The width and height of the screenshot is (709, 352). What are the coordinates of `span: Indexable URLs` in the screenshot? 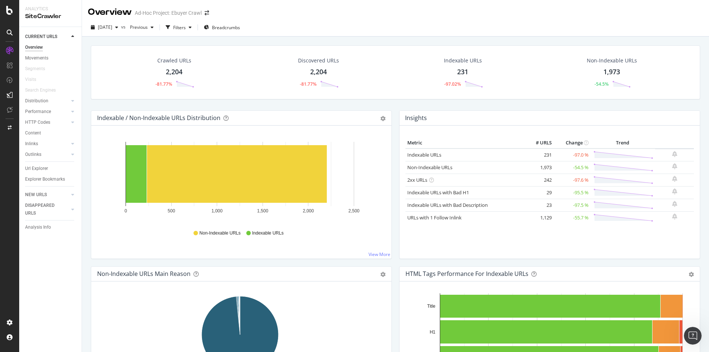 It's located at (268, 233).